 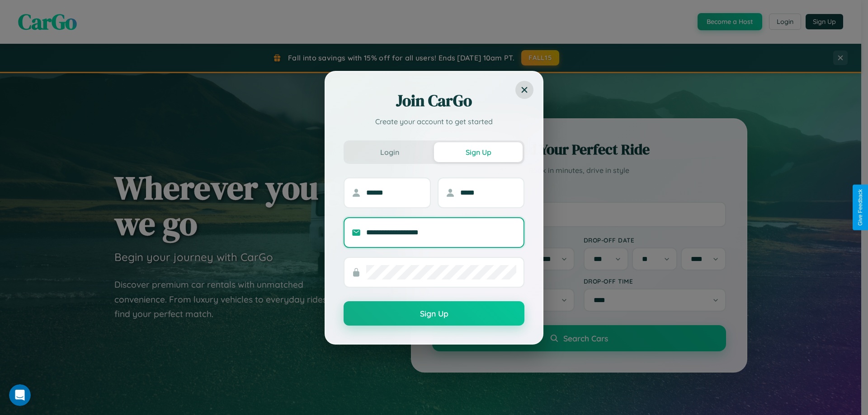 What do you see at coordinates (434, 101) in the screenshot?
I see `h2: Join CarGo` at bounding box center [434, 101].